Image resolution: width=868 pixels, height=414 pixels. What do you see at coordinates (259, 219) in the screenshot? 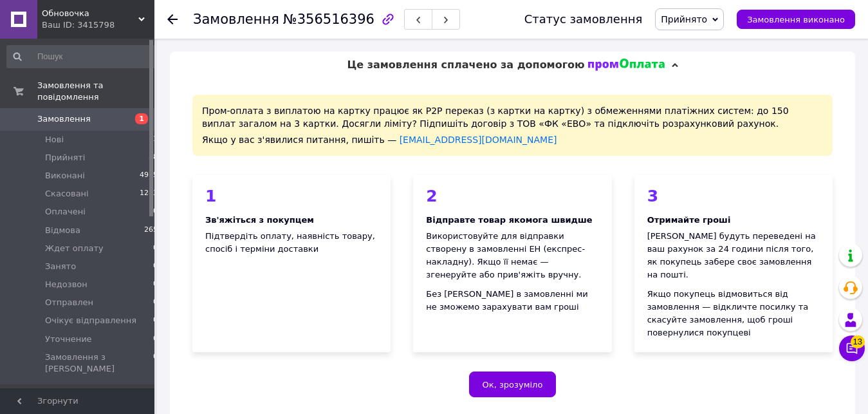
I see `b: Зв'яжіться з покупцем` at bounding box center [259, 219].